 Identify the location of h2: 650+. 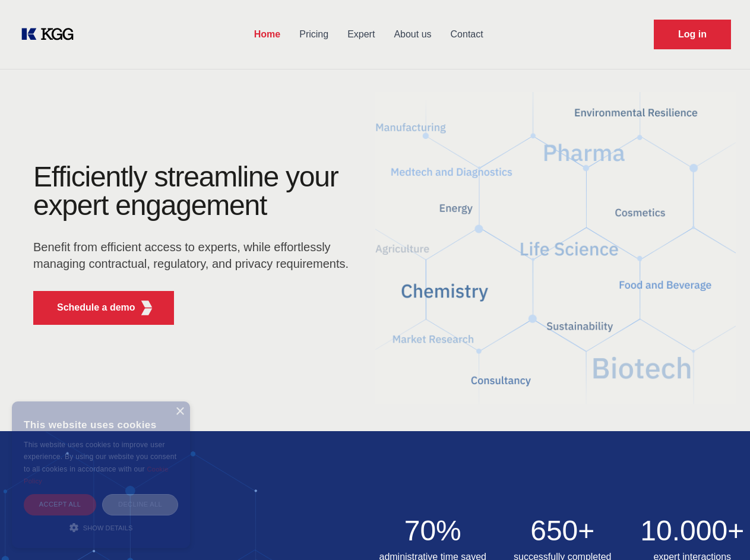
(562, 530).